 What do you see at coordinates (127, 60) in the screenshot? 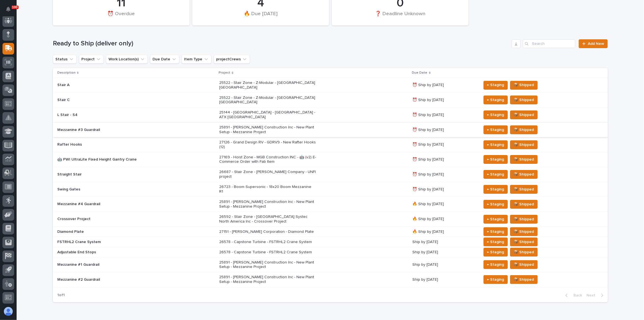
I see `button: Work Location(s)` at bounding box center [127, 60].